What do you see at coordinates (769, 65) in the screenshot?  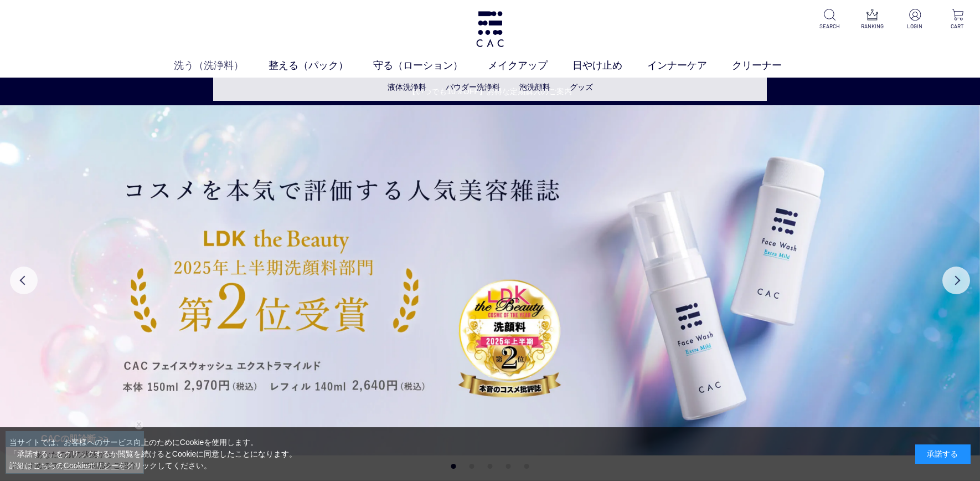 I see `a: クリーナー` at bounding box center [769, 65].